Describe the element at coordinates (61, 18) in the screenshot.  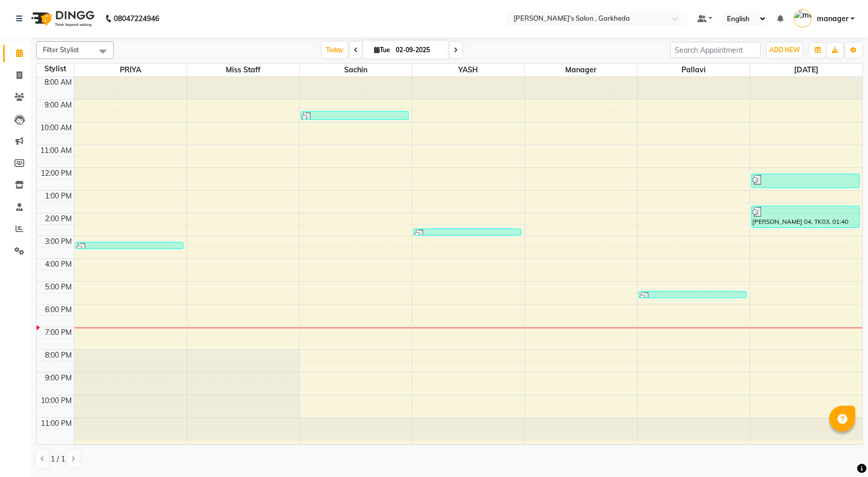
I see `img: logo` at that location.